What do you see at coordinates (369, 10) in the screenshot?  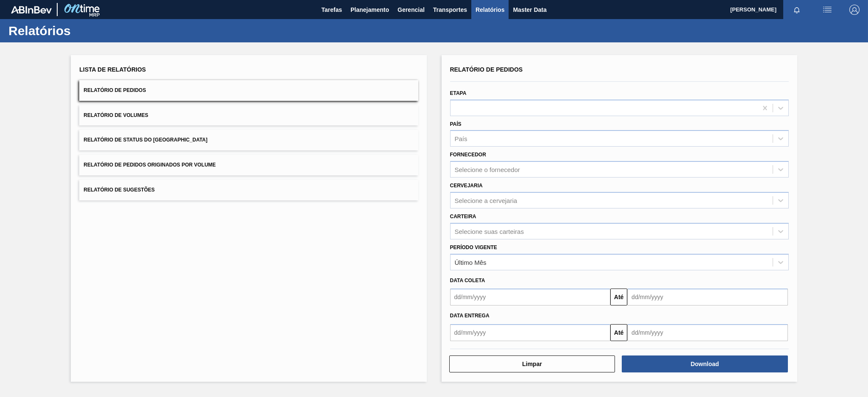 I see `span: Planejamento` at bounding box center [369, 10].